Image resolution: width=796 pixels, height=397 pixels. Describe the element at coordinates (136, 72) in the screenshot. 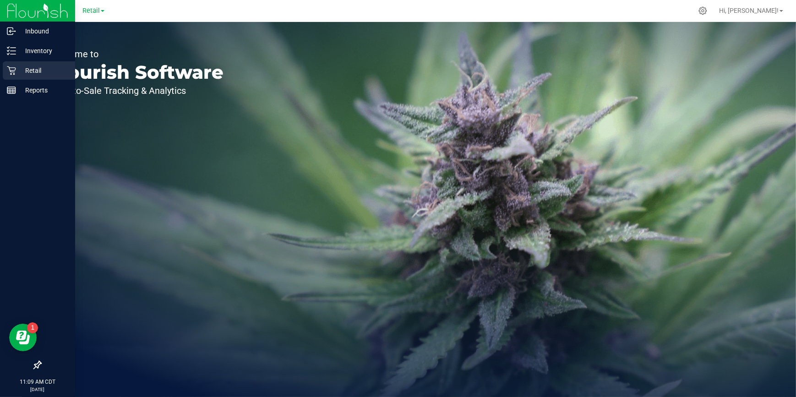

I see `p: Flourish Software` at that location.